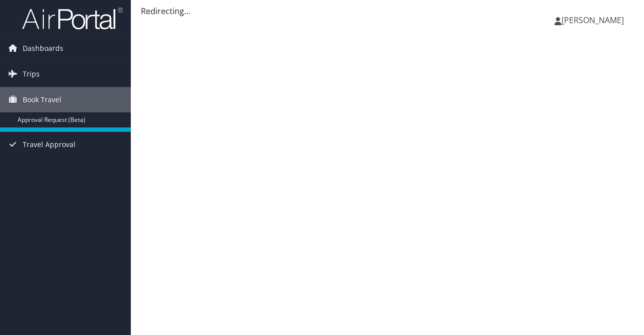 The height and width of the screenshot is (335, 644). Describe the element at coordinates (43, 49) in the screenshot. I see `span: Dashboards` at that location.